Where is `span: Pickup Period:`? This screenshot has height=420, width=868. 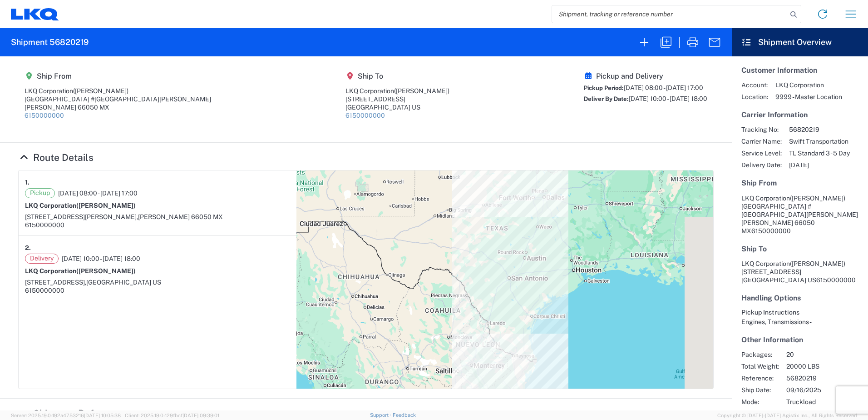
span: Pickup Period: is located at coordinates (604, 88).